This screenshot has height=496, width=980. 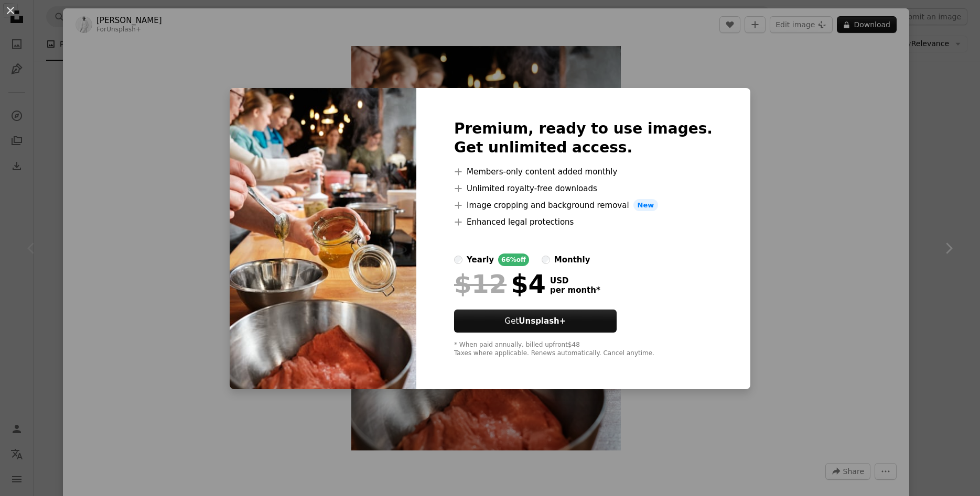 What do you see at coordinates (572, 260) in the screenshot?
I see `div: monthly` at bounding box center [572, 260].